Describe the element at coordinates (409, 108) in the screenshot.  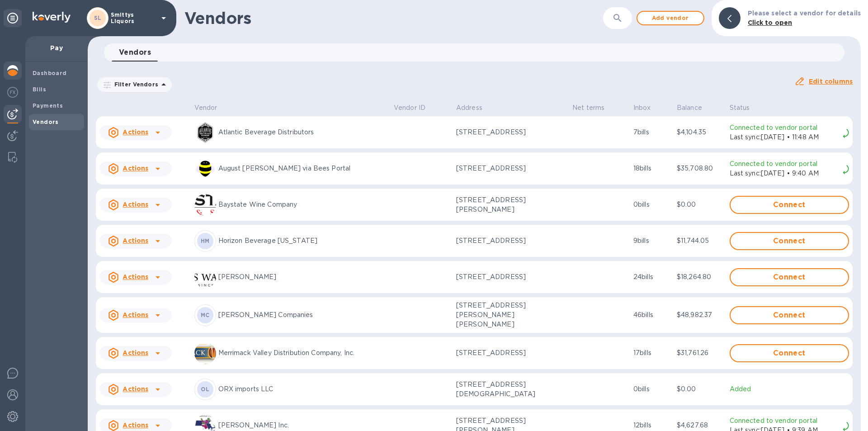
I see `p: Vendor ID` at that location.